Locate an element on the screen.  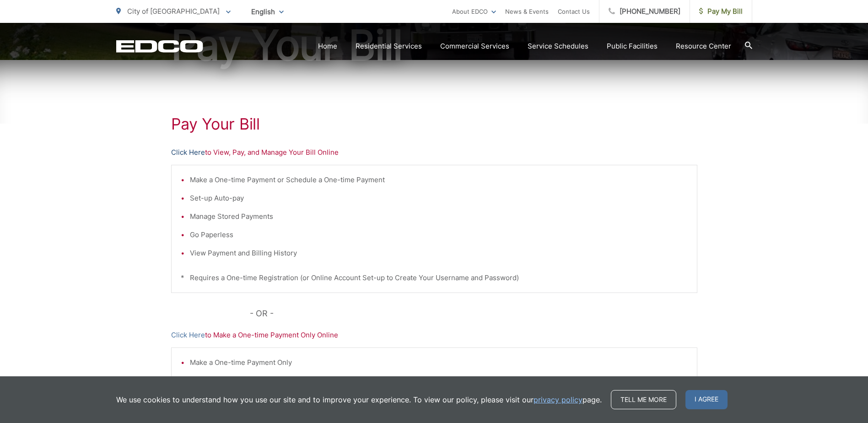
a: Public Facilities is located at coordinates (632, 46).